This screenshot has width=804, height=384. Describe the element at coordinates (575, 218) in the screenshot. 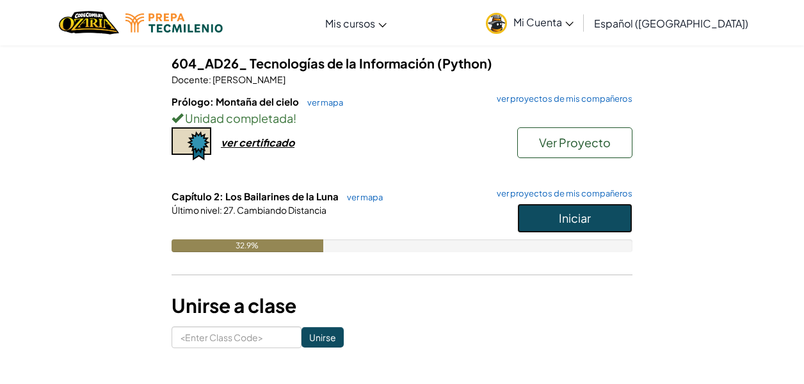

I see `button: Iniciar` at that location.